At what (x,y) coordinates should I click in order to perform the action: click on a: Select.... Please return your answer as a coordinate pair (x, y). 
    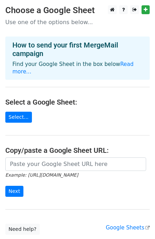
    Looking at the image, I should click on (18, 117).